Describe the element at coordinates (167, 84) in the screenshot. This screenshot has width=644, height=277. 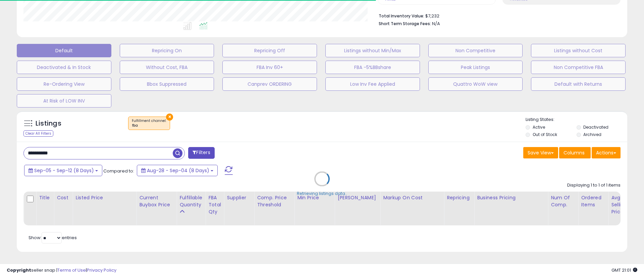
I see `button: Bbox Suppressed` at that location.